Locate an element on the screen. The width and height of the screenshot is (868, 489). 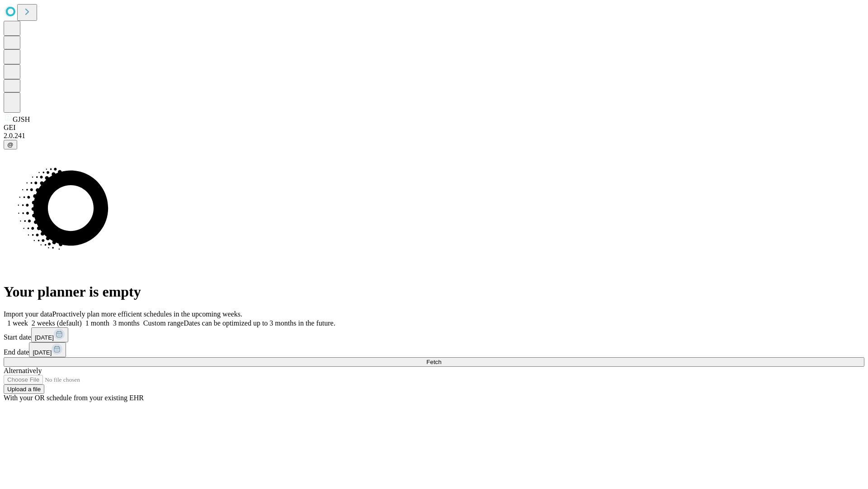
span: Fetch is located at coordinates (434, 362).